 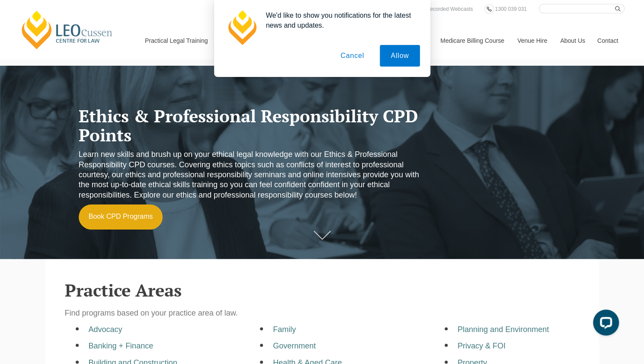 What do you see at coordinates (249, 174) in the screenshot?
I see `p: Learn new skills and brush up on your ethical legal knowledge with our Ethics & Professional Resp...` at bounding box center [249, 174].